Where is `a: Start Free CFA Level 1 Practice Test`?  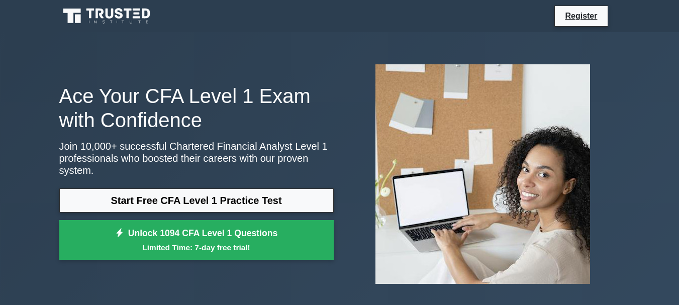
a: Start Free CFA Level 1 Practice Test is located at coordinates (196, 200).